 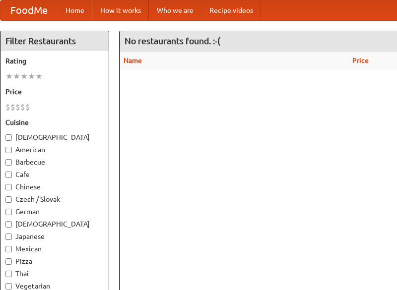 What do you see at coordinates (55, 162) in the screenshot?
I see `label: Barbecue` at bounding box center [55, 162].